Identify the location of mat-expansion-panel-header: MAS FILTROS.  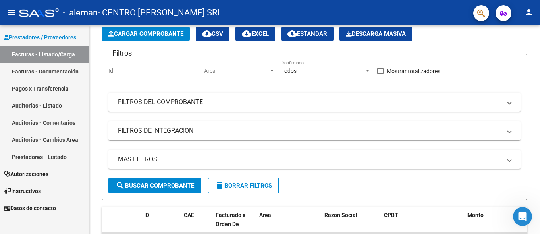
(314, 159).